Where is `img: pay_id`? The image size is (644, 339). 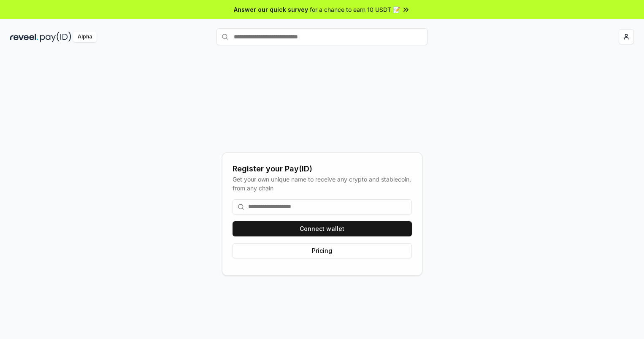 img: pay_id is located at coordinates (55, 37).